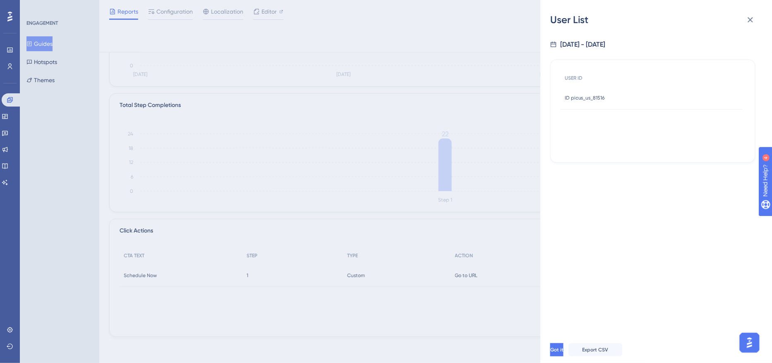  What do you see at coordinates (595, 350) in the screenshot?
I see `span: Export CSV` at bounding box center [595, 350].